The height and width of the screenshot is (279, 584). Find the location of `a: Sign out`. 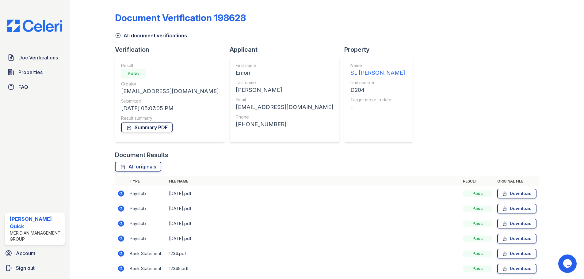

a: Sign out is located at coordinates (35, 268).